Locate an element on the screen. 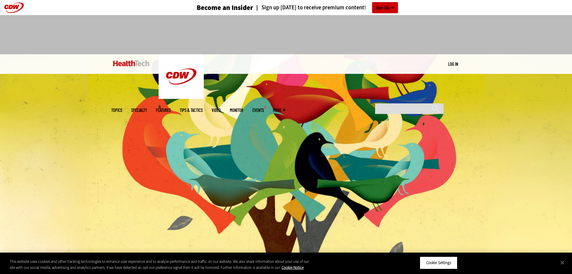 The height and width of the screenshot is (274, 572). a: MonITor is located at coordinates (236, 110).